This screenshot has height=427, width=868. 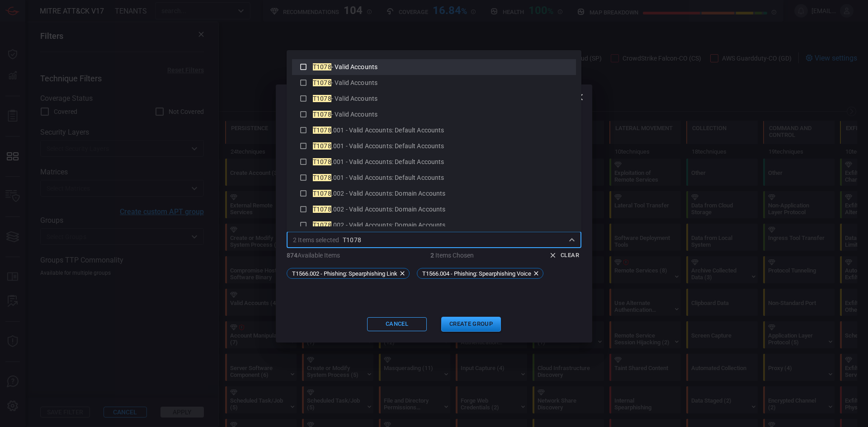 I want to click on div: T1566.004 - Phishing: Spearphishing Voice, so click(x=480, y=273).